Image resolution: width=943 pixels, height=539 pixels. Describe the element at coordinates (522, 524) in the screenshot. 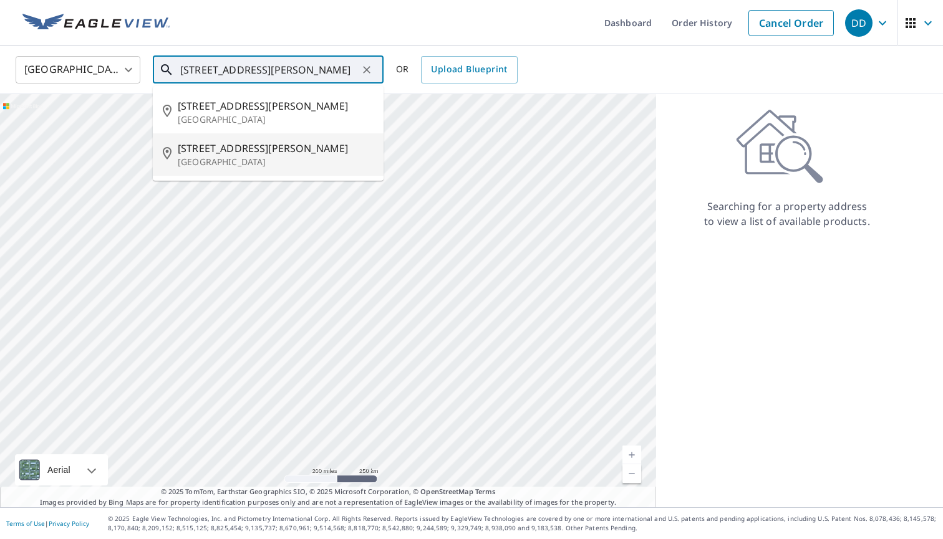

I see `p: © 2025 Eagle View Technologies, Inc. and Pictometry International Corp. All Rights Reserved. Repo...` at that location.